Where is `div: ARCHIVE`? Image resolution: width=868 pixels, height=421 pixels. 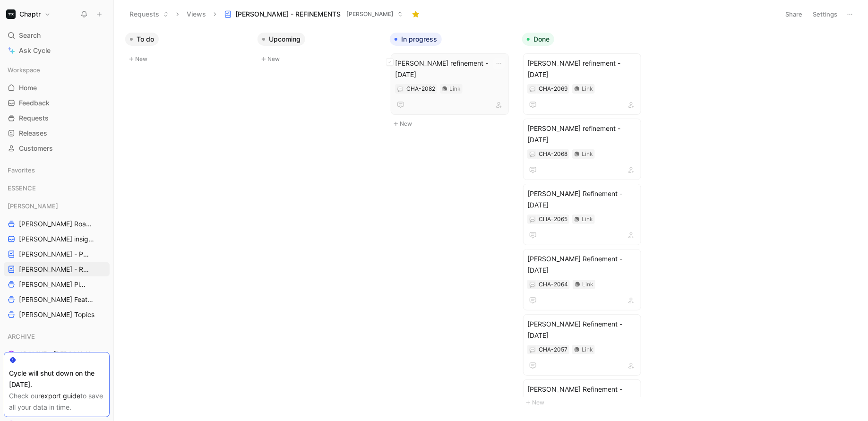 div: ARCHIVE is located at coordinates (57, 336).